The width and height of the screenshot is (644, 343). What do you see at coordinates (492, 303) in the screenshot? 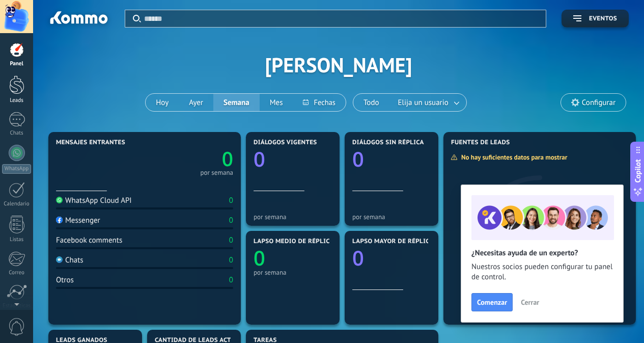
I see `button: Comenzar` at bounding box center [492, 303].